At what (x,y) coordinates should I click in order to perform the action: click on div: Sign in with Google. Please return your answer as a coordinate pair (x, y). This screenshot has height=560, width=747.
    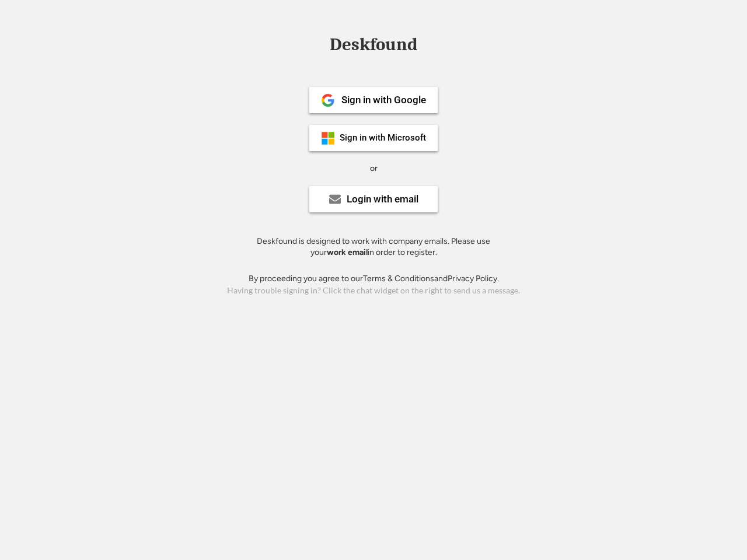
    Looking at the image, I should click on (383, 100).